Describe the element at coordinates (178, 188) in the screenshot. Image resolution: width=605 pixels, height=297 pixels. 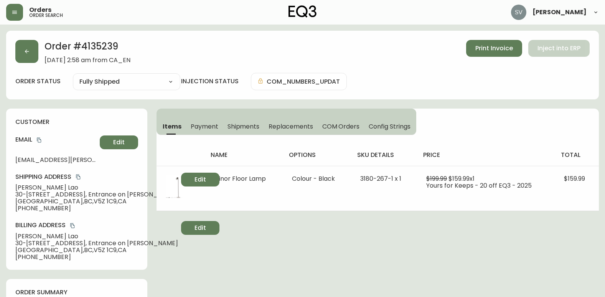
I see `img: 9e1c2ecd-3f07-4860-a9f9-adf315d27132.jpg` at that location.